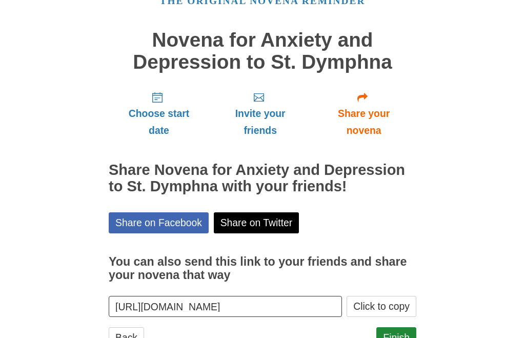  What do you see at coordinates (262, 179) in the screenshot?
I see `h2: Share Novena for Anxiety and Depression to St. Dymphna with your friends!` at bounding box center [262, 179].